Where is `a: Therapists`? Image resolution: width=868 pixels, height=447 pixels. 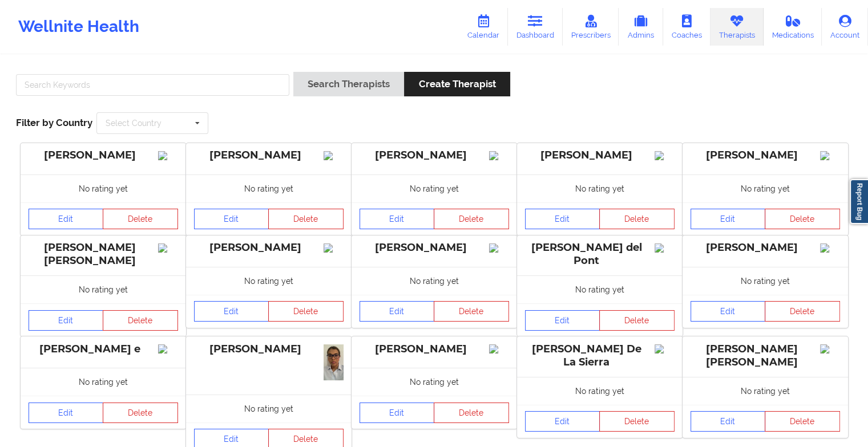
a: Therapists is located at coordinates (737, 27).